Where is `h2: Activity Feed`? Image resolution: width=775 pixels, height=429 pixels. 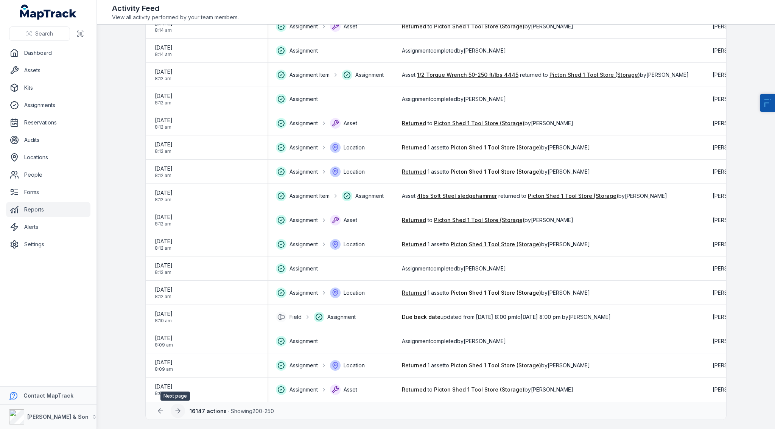
h2: Activity Feed is located at coordinates (175, 8).